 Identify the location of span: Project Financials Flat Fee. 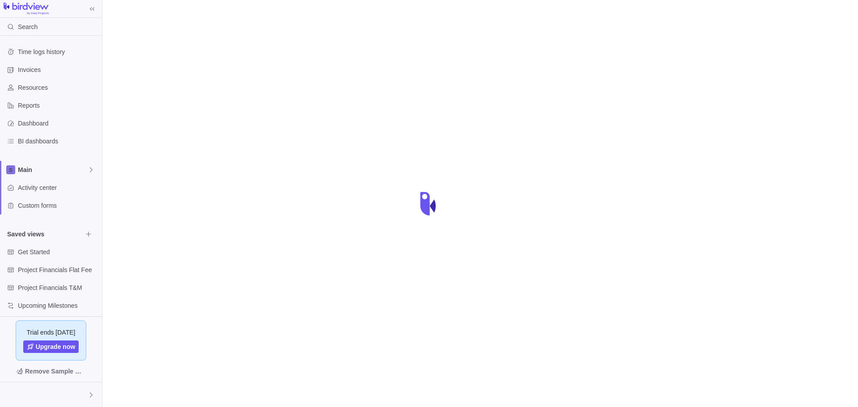
(58, 270).